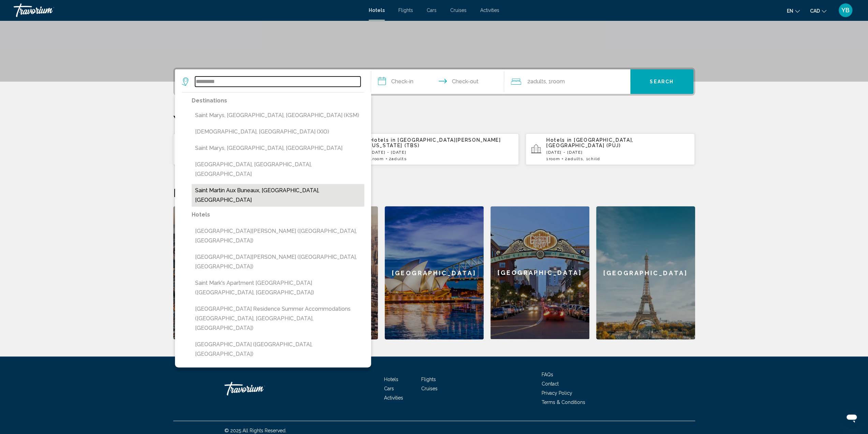 The height and width of the screenshot is (434, 868). Describe the element at coordinates (846, 10) in the screenshot. I see `button: User Menu` at that location.